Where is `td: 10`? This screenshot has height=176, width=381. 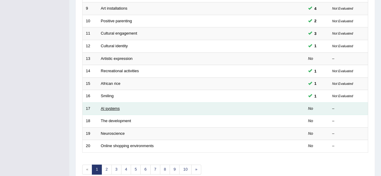 td: 10 is located at coordinates (90, 21).